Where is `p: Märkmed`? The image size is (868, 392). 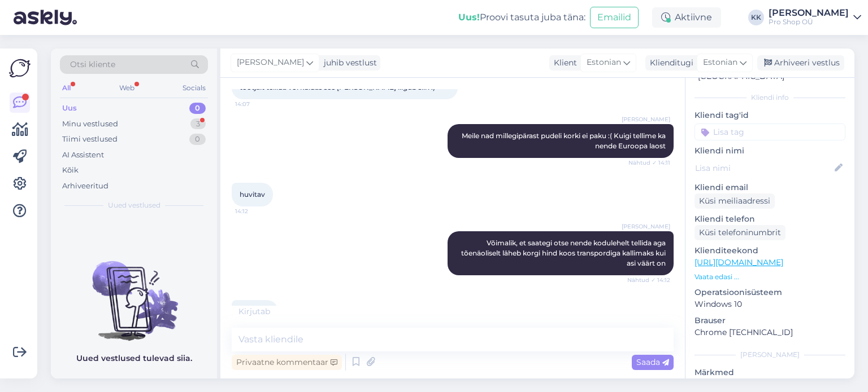
p: Märkmed is located at coordinates (770, 373).